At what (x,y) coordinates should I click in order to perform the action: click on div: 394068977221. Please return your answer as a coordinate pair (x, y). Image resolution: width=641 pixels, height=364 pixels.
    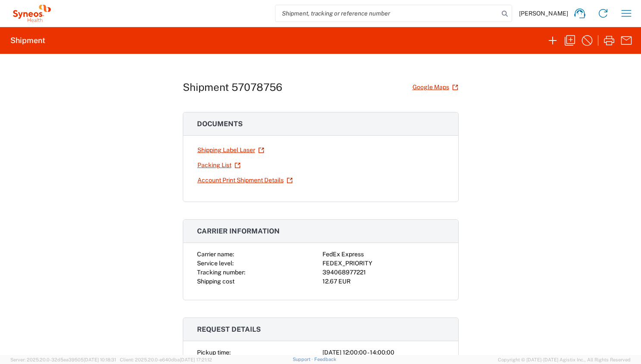
    Looking at the image, I should click on (383, 273).